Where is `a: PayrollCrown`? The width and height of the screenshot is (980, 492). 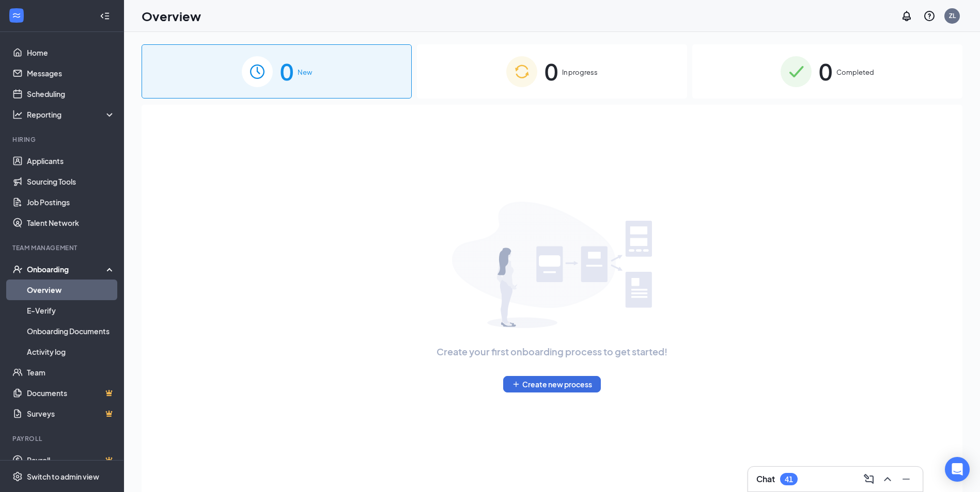 a: PayrollCrown is located at coordinates (71, 461).